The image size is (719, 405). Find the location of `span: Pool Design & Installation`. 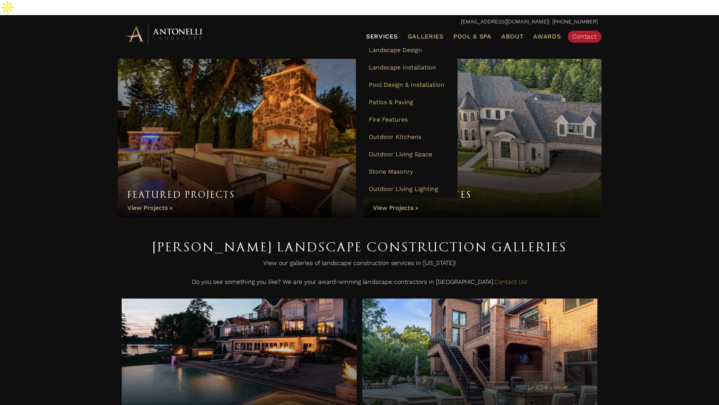

span: Pool Design & Installation is located at coordinates (406, 85).